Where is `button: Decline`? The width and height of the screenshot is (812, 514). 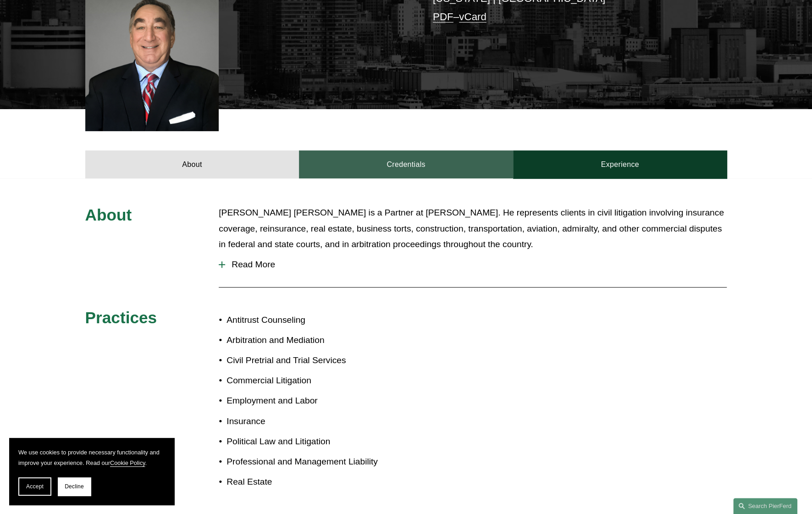 button: Decline is located at coordinates (74, 487).